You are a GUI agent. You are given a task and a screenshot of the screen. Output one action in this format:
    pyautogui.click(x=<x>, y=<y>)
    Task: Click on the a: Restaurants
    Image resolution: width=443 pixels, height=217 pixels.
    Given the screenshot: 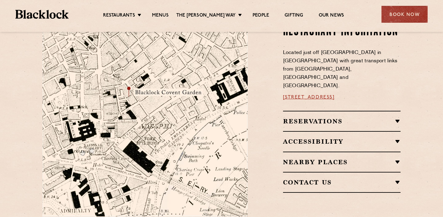 What is the action you would take?
    pyautogui.click(x=119, y=16)
    